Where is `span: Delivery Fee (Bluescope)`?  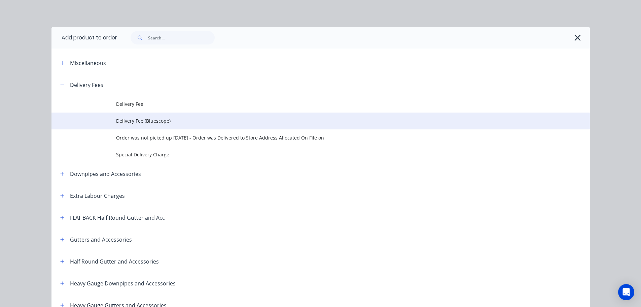
span: Delivery Fee (Bluescope) is located at coordinates (306, 121).